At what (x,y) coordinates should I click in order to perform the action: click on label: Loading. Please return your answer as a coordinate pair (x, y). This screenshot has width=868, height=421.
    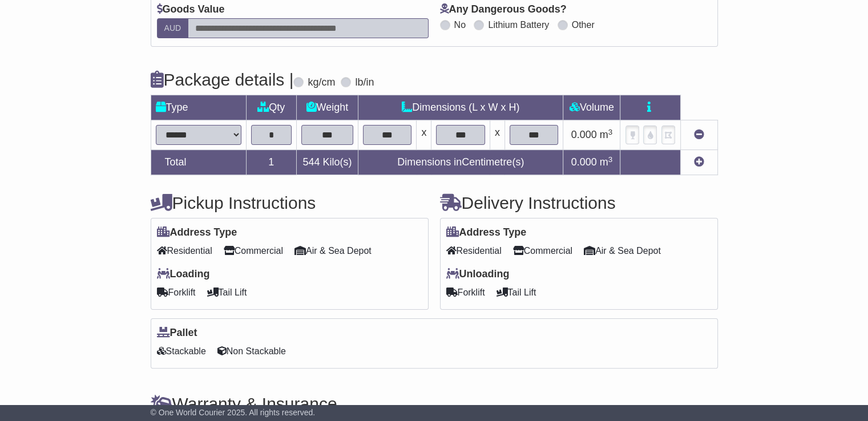
    Looking at the image, I should click on (183, 274).